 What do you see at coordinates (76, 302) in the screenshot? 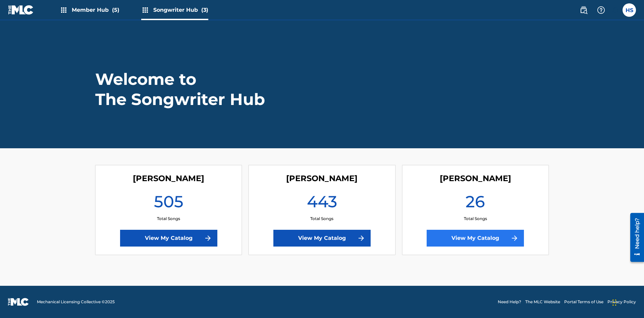
I see `span: Mechanical Licensing Collective © 2025` at bounding box center [76, 302].